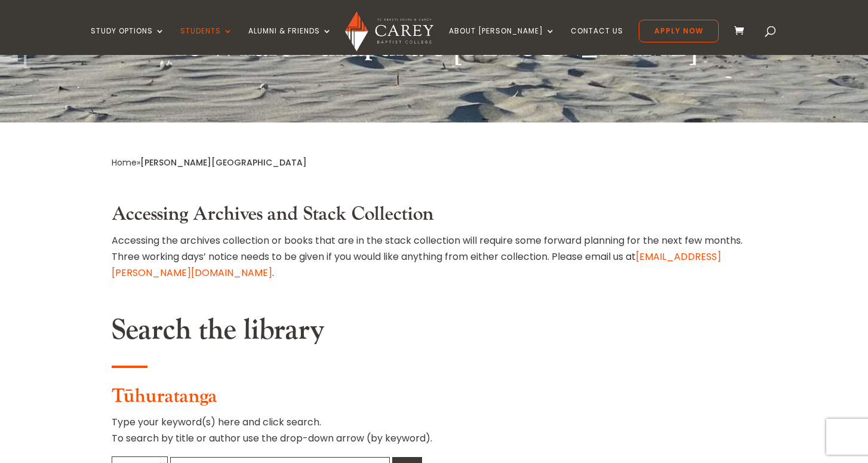 The width and height of the screenshot is (868, 463). What do you see at coordinates (128, 40) in the screenshot?
I see `a: Study Options` at bounding box center [128, 40].